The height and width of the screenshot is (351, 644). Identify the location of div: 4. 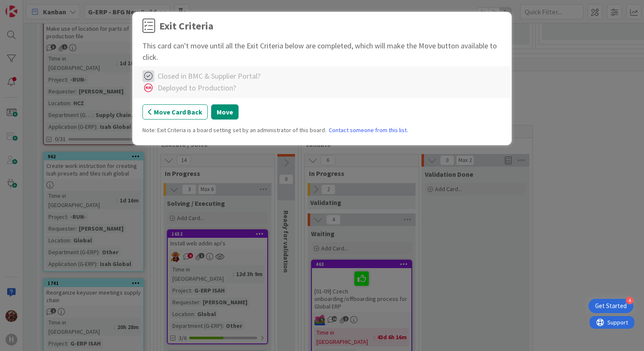
(630, 300).